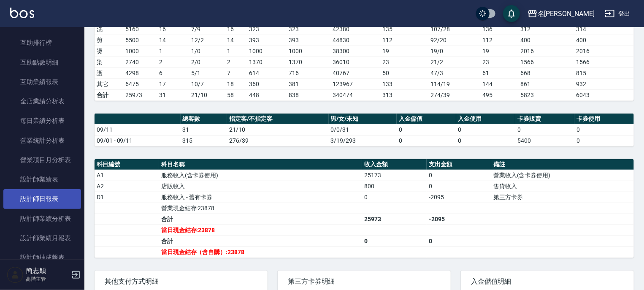 The height and width of the screenshot is (290, 644). I want to click on td: 144, so click(499, 84).